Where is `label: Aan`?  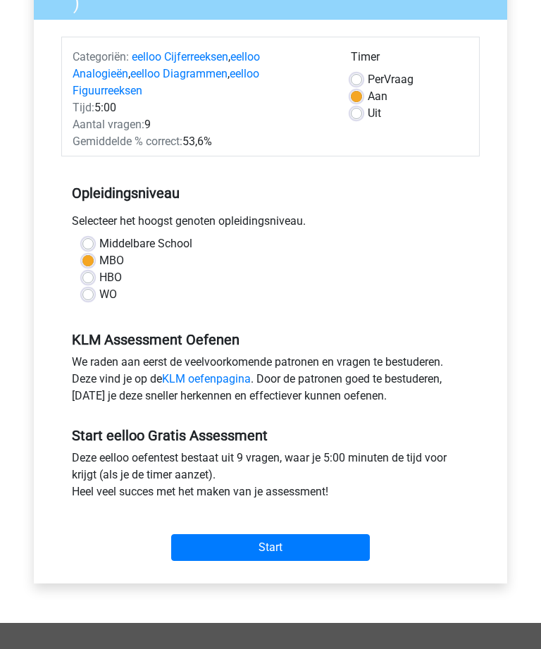
label: Aan is located at coordinates (378, 97).